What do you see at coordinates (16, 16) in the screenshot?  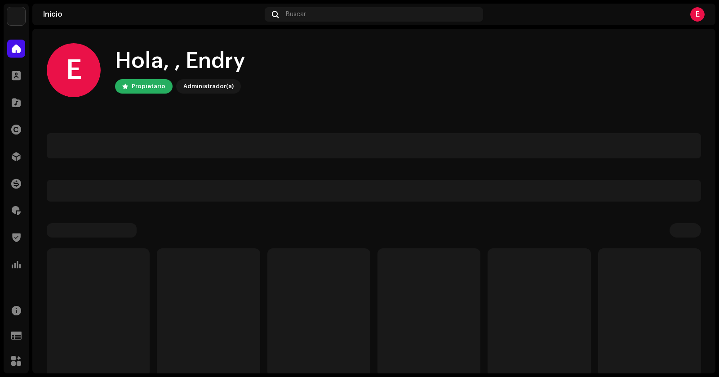 I see `img: b0ad06a2-fc67-4620-84db-15bc5929e8a0` at bounding box center [16, 16].